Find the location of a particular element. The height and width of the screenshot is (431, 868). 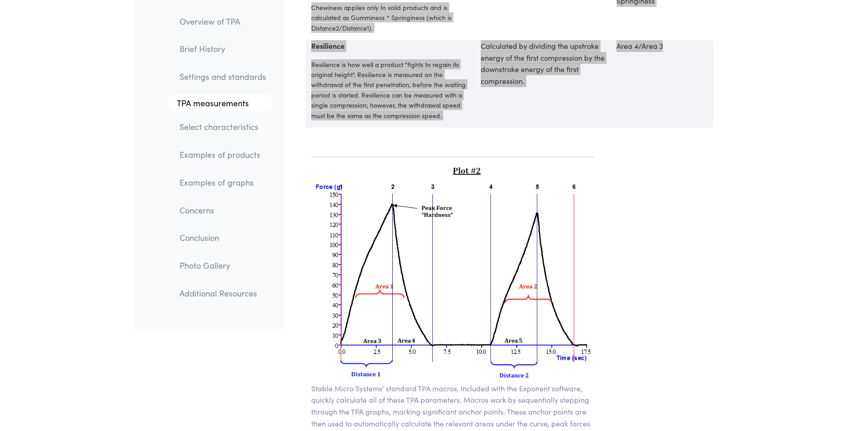

a: Brief History is located at coordinates (223, 49).